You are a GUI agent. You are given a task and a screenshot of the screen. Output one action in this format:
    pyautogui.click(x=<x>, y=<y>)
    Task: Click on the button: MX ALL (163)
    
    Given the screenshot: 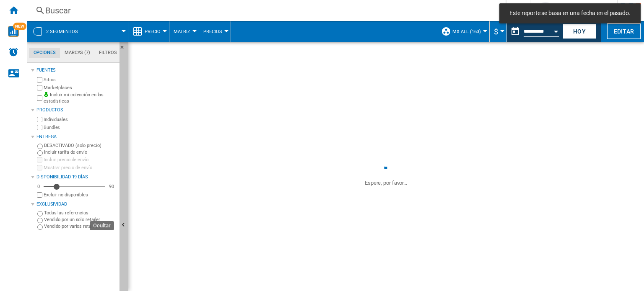 What is the action you would take?
    pyautogui.click(x=469, y=31)
    